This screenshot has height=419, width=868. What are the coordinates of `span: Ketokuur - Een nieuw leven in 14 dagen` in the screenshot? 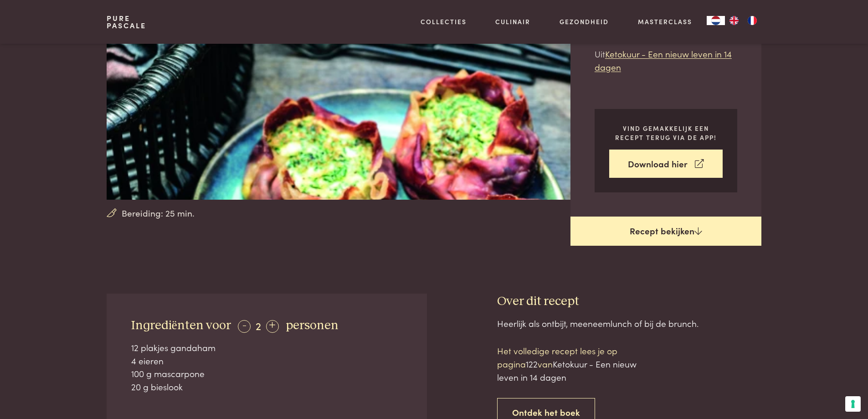 It's located at (567, 370).